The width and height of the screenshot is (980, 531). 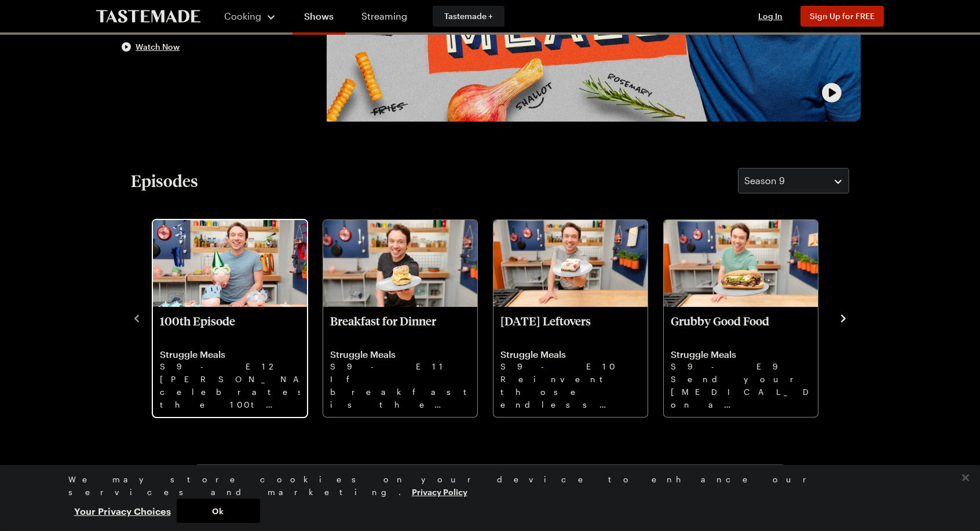 I want to click on div: We may store cookies on your device to enhance our services and marketing., so click(x=485, y=486).